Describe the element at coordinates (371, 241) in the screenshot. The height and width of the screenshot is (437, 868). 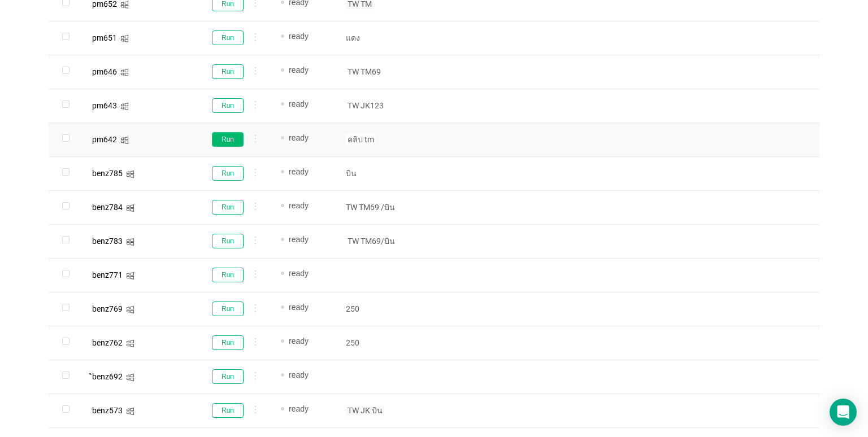
I see `span: TW TM69/บิน` at that location.